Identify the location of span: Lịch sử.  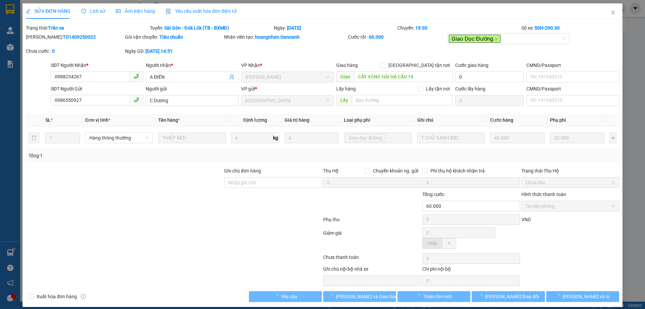
(93, 11).